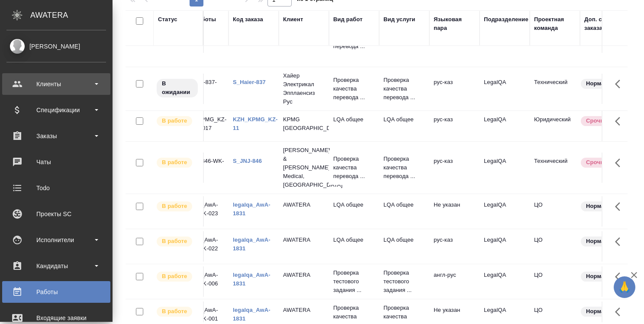 This screenshot has width=644, height=324. What do you see at coordinates (167, 19) in the screenshot?
I see `div: Статус` at bounding box center [167, 19].